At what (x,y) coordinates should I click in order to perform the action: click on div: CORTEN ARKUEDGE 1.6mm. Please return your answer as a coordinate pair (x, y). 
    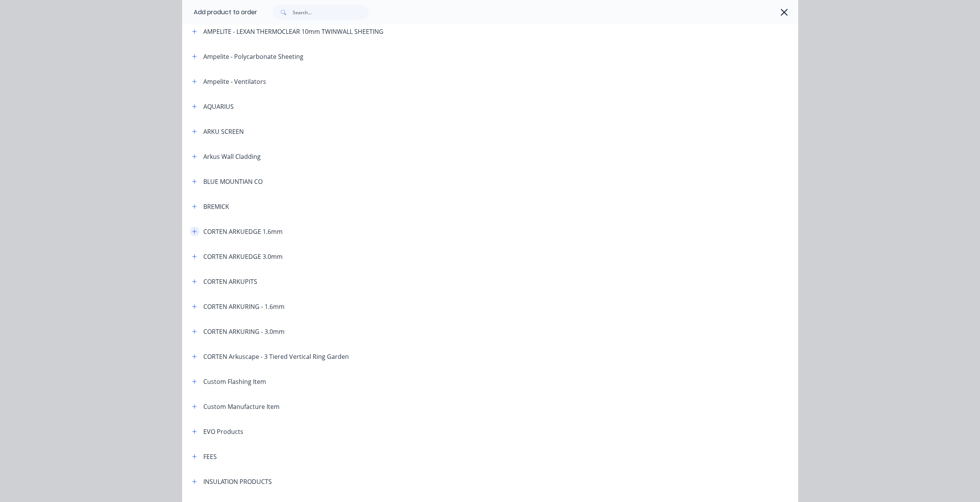
    Looking at the image, I should click on (243, 232).